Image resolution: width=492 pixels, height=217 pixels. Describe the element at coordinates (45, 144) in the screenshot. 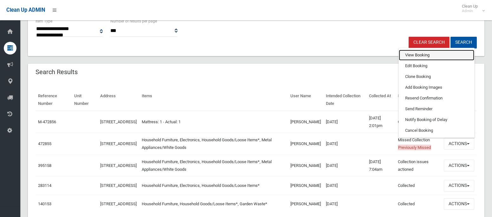

I see `a: 472855` at that location.